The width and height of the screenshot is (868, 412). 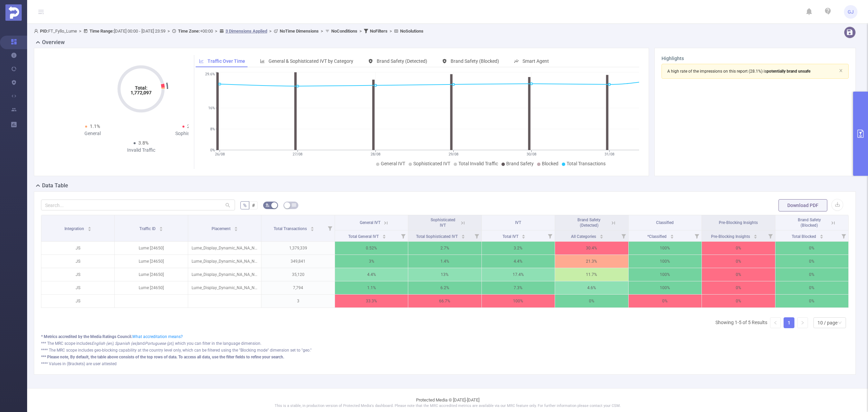 What do you see at coordinates (731, 236) in the screenshot?
I see `span: Pre-Blocking Insights` at bounding box center [731, 236].